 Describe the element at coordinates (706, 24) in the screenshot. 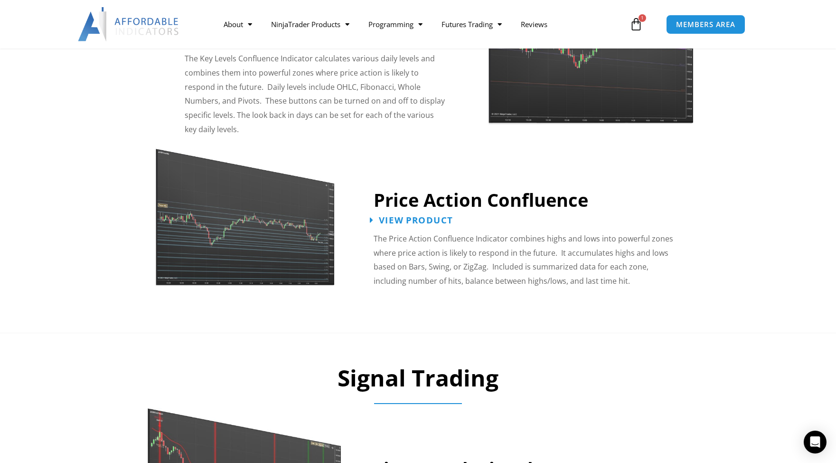

I see `a: MEMBERS AREA` at that location.